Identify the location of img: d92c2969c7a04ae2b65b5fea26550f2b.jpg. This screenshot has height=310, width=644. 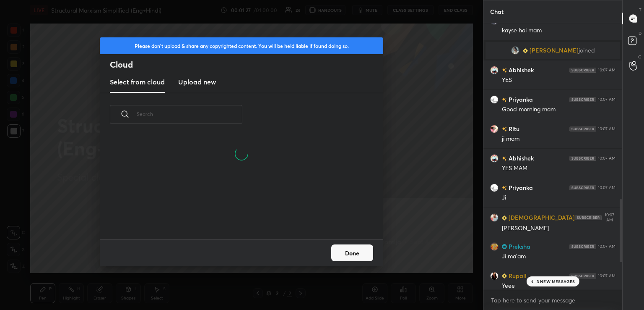
(515, 51).